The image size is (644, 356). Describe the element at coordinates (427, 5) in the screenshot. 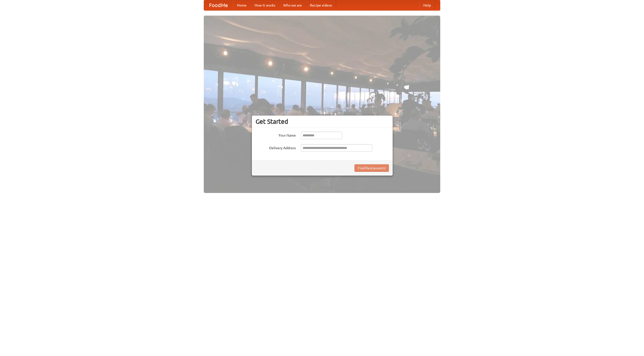

I see `a: Help` at that location.